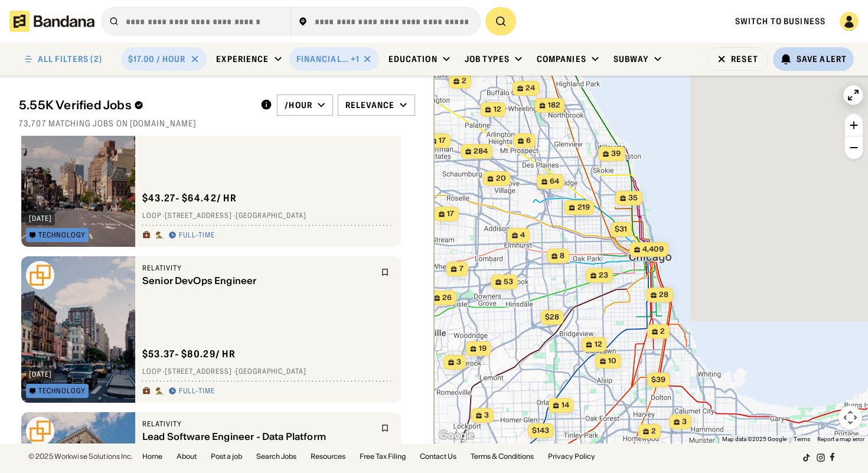 This screenshot has width=868, height=473. Describe the element at coordinates (80, 456) in the screenshot. I see `div: © 2025 Workwise Solutions Inc.` at that location.